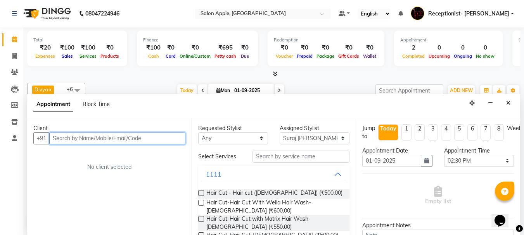 Image resolution: width=524 pixels, height=235 pixels. What do you see at coordinates (245, 56) in the screenshot?
I see `span: Due` at bounding box center [245, 56].